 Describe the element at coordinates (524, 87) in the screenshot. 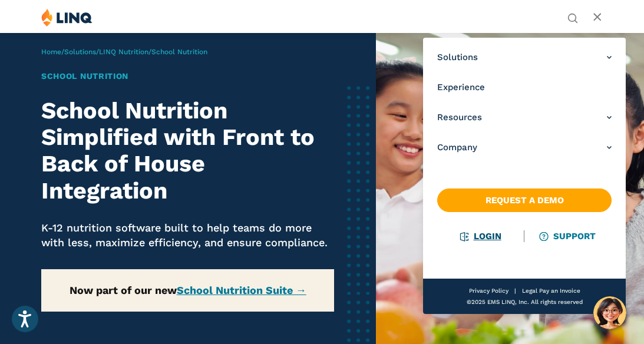

I see `a: Experience` at that location.